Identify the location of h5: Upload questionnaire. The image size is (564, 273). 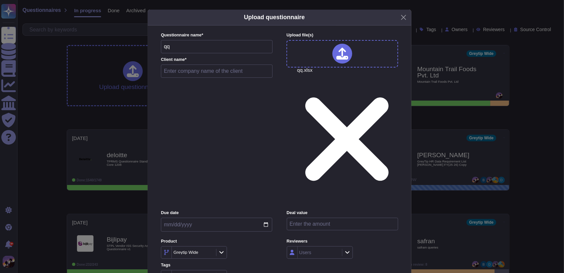
(274, 17).